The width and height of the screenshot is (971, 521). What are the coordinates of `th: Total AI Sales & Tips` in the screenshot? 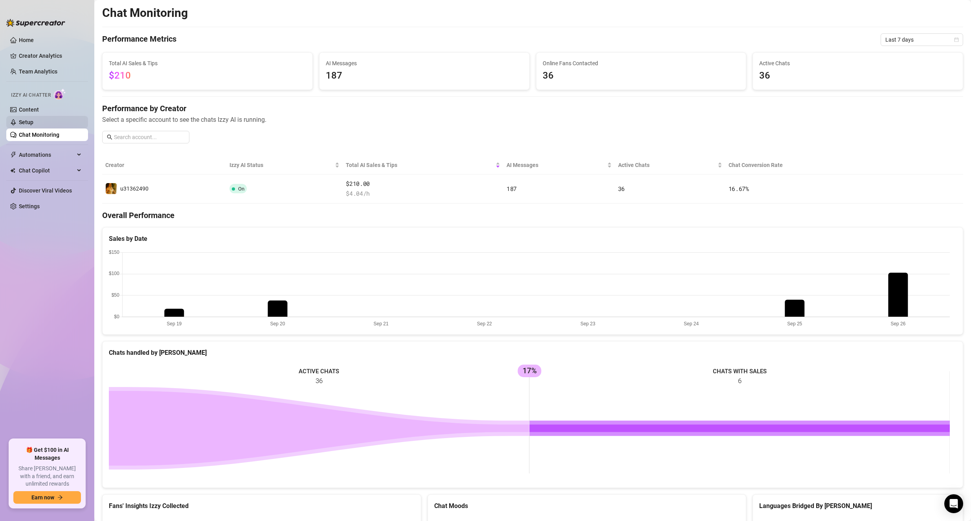 It's located at (423, 165).